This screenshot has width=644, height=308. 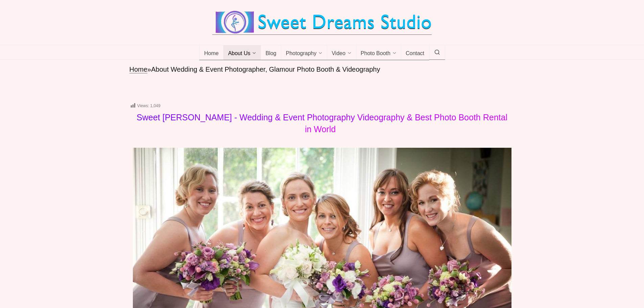 I want to click on span: Contact, so click(x=415, y=54).